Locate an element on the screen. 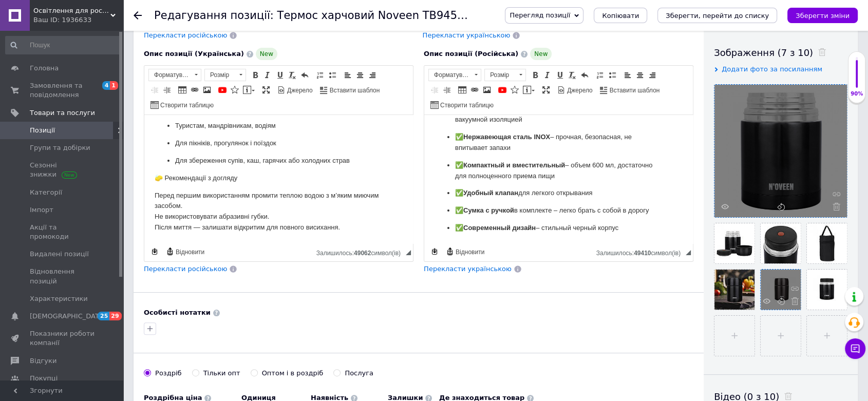  a: Вставити повідомлення is located at coordinates (248, 90).